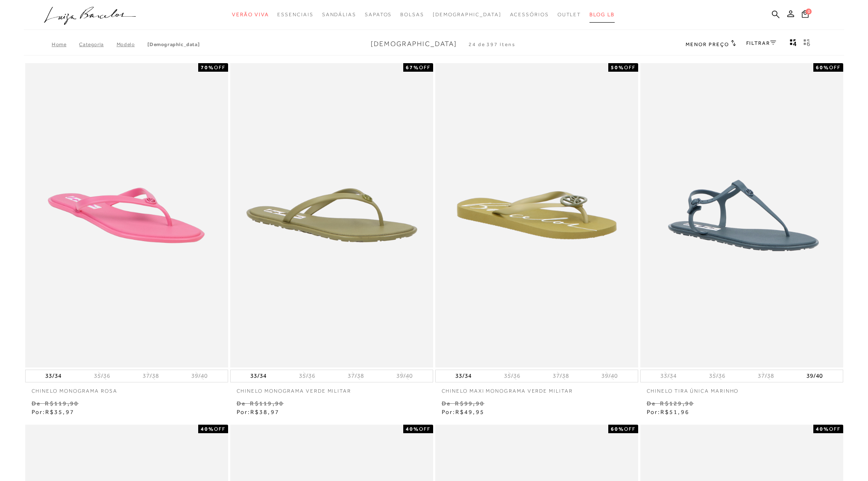 Image resolution: width=868 pixels, height=481 pixels. I want to click on span: R$51,96, so click(675, 412).